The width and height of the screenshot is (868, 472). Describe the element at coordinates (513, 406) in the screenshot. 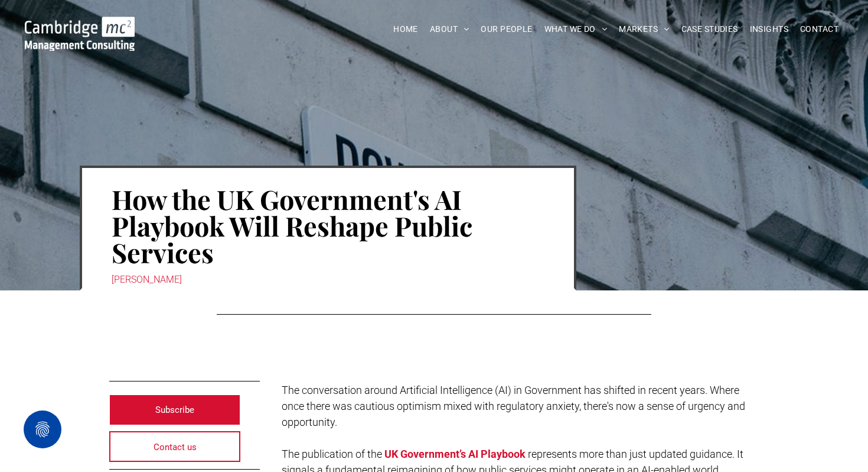

I see `span: The conversation around Artificial Intelligence (AI) in Government has shifted in recent years. W...` at that location.